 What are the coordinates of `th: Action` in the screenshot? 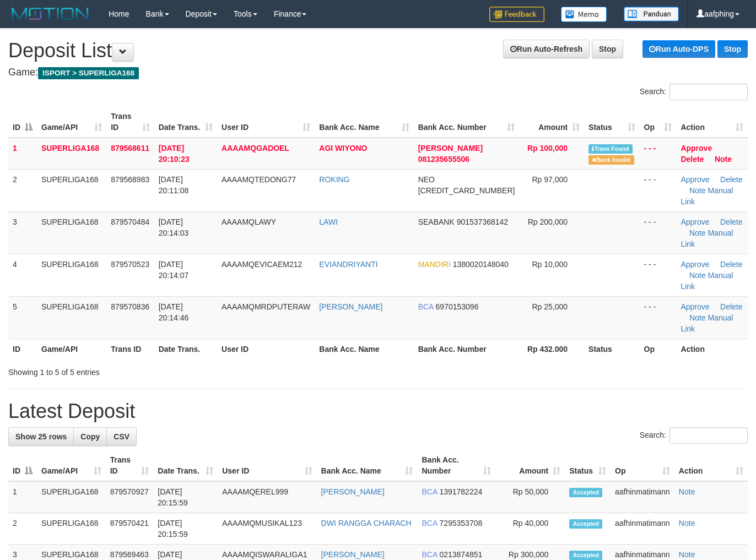 It's located at (712, 349).